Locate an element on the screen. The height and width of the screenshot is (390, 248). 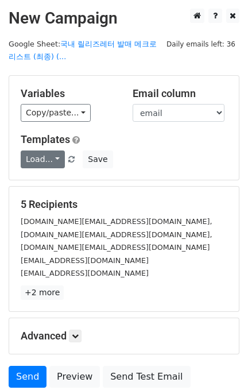
a: Templates is located at coordinates (45, 139).